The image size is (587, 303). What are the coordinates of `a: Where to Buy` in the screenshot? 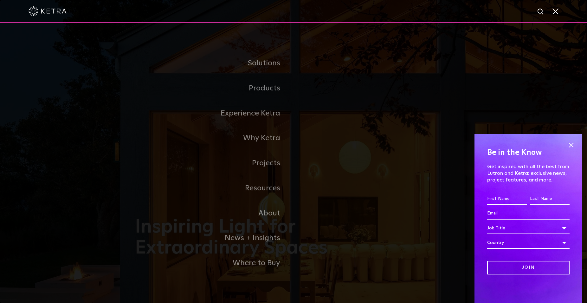 It's located at (214, 263).